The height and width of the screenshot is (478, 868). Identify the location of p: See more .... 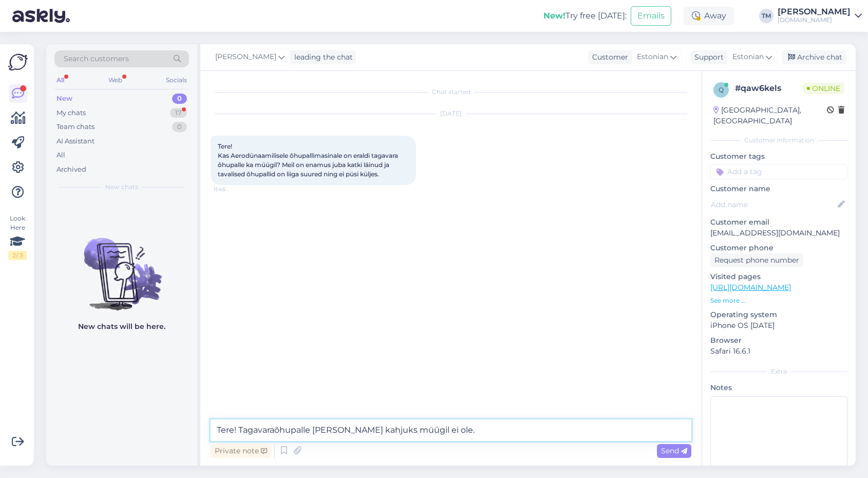
(779, 300).